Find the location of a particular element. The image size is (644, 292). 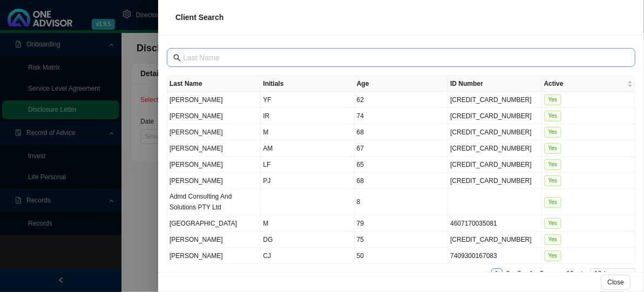

span: 75 is located at coordinates (360, 239).